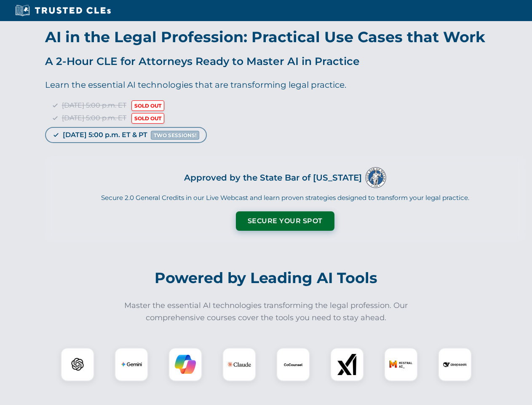 This screenshot has width=532, height=405. Describe the element at coordinates (239, 364) in the screenshot. I see `div: Claude` at that location.